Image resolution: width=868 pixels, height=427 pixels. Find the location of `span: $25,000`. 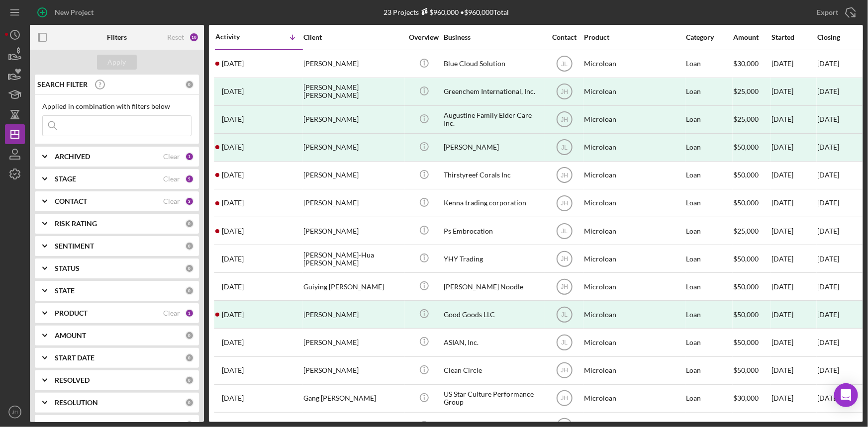

span: $25,000 is located at coordinates (746, 231).